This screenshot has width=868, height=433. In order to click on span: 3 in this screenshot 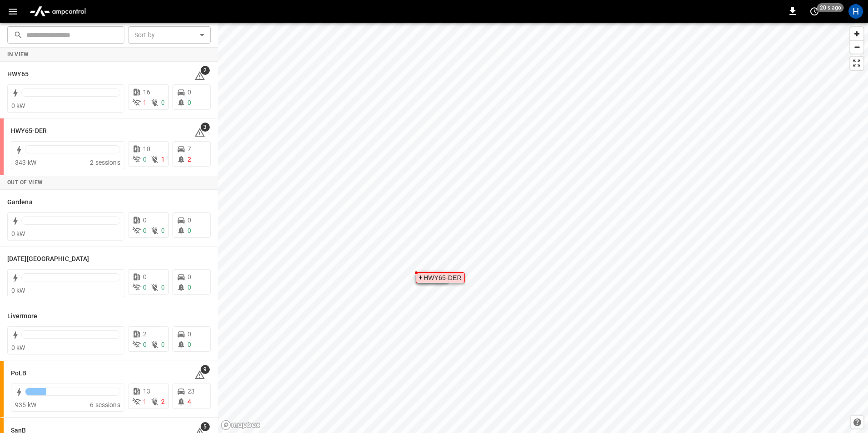, I will do `click(205, 127)`.